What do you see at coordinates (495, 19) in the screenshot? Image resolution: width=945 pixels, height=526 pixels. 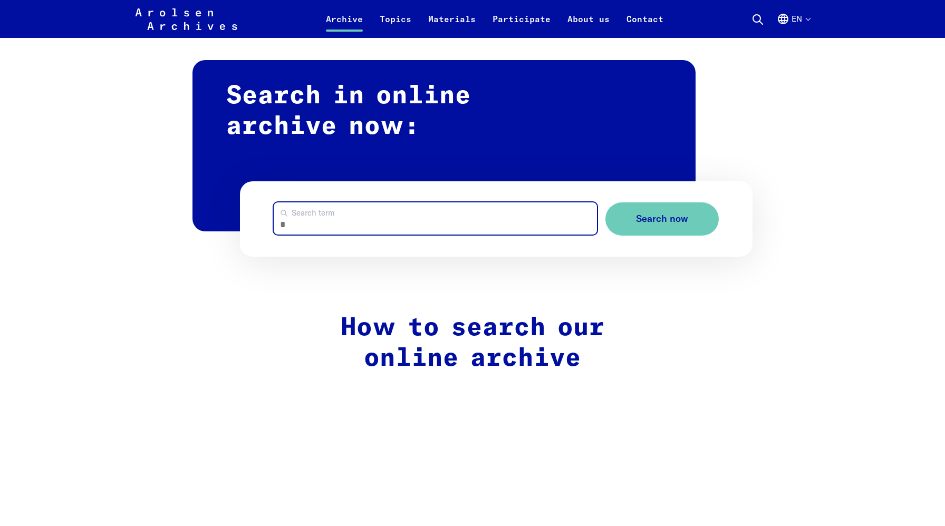 I see `nav: Primary` at bounding box center [495, 19].